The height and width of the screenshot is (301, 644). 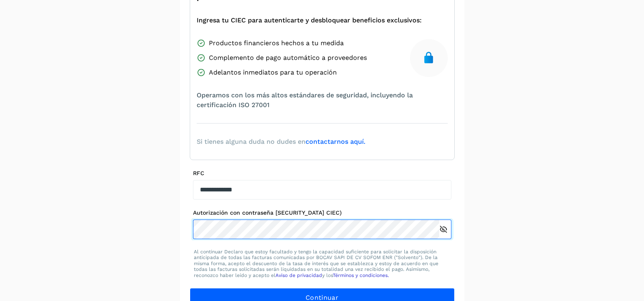 I want to click on a: Términos y condiciones., so click(x=361, y=275).